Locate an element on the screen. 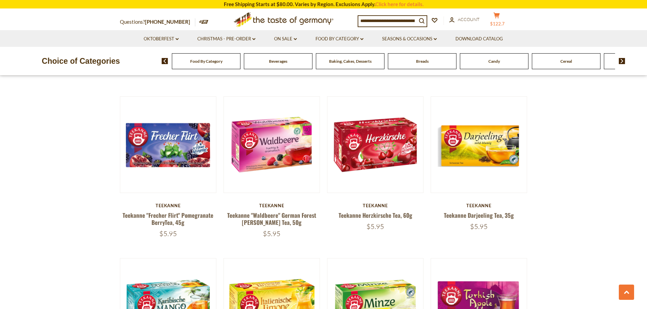 The width and height of the screenshot is (647, 309). img: previous arrow is located at coordinates (165, 61).